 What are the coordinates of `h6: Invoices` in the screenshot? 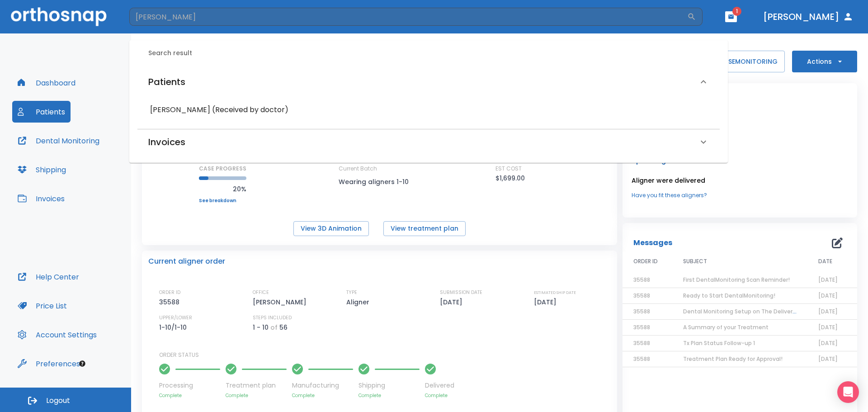 It's located at (167, 142).